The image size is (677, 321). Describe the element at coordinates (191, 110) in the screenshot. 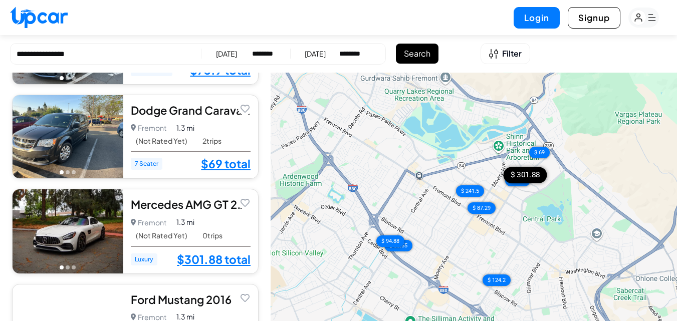

I see `div: Dodge Grand Caravan 2017` at that location.